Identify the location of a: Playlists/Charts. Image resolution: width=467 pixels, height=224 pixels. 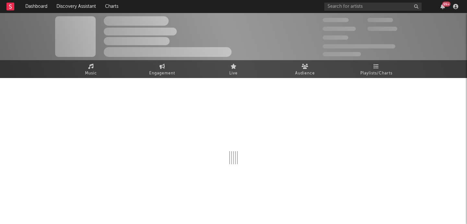
(377, 69).